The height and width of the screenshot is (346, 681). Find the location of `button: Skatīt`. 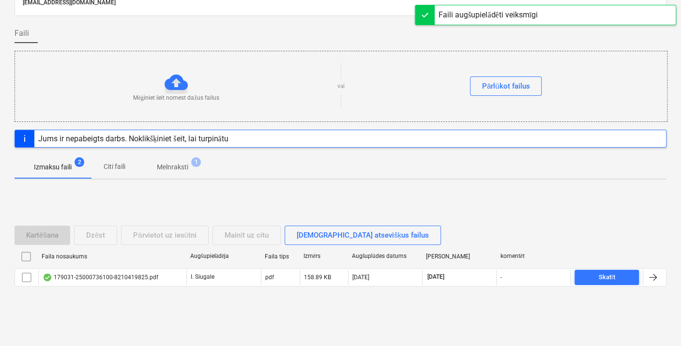

button: Skatīt is located at coordinates (606, 277).